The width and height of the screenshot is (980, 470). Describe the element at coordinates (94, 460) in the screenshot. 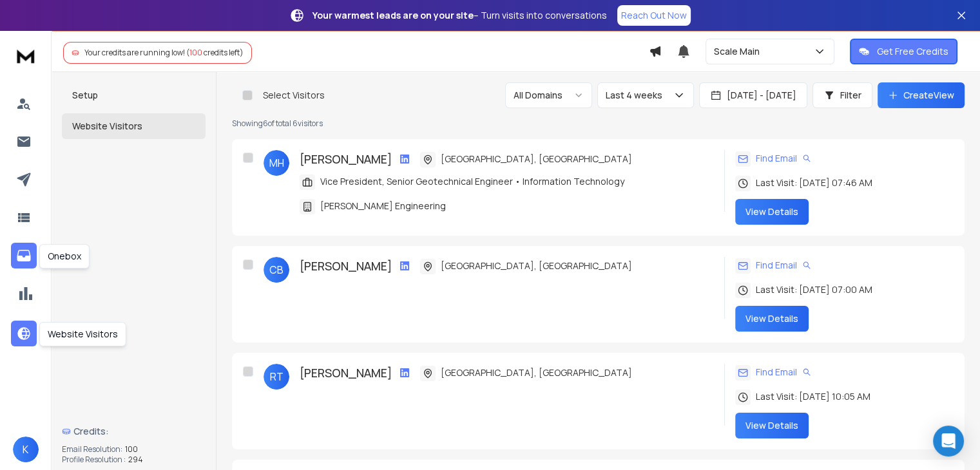

I see `p: Profile Resolution :` at that location.